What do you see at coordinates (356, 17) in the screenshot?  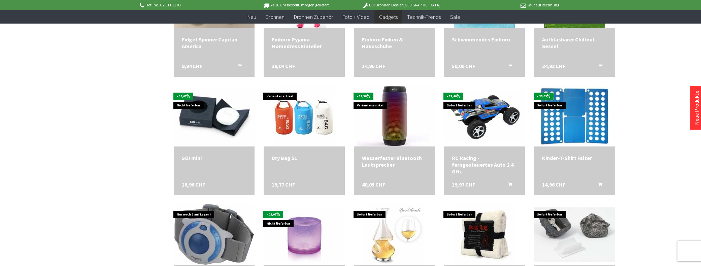 I see `a: Foto + Video` at bounding box center [356, 17].